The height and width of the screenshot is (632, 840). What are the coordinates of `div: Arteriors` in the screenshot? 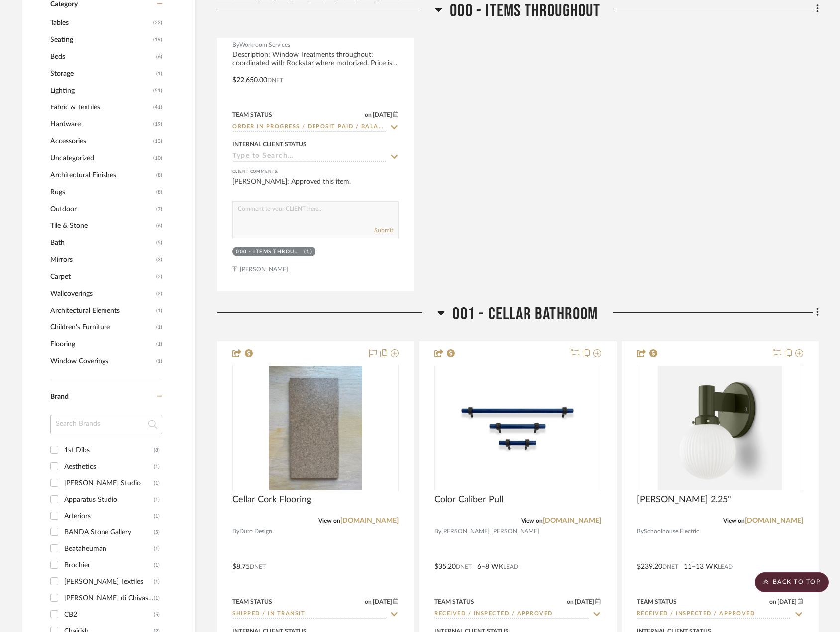 It's located at (109, 516).